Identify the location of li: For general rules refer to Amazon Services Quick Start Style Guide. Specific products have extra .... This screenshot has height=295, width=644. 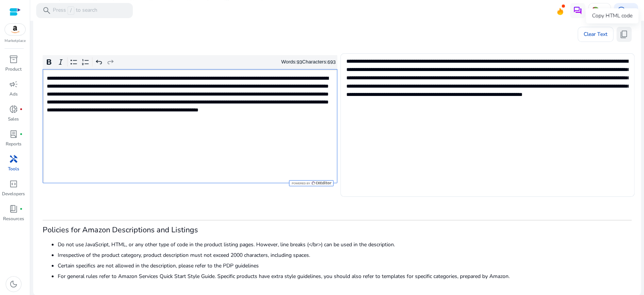
(345, 276).